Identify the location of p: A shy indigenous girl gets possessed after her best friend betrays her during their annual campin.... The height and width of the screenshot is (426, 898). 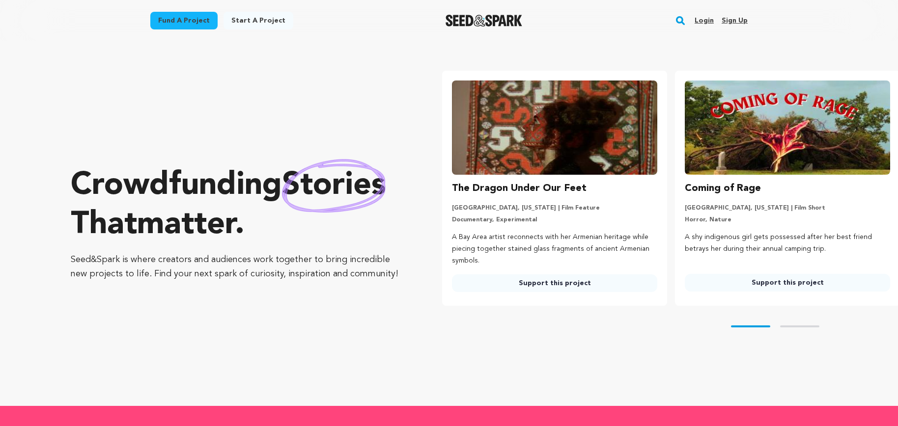
(787, 244).